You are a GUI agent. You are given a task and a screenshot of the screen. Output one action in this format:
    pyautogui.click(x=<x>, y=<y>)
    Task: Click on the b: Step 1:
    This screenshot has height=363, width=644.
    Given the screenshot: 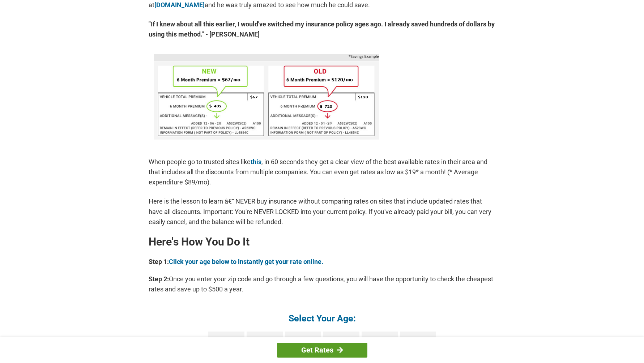 What is the action you would take?
    pyautogui.click(x=159, y=262)
    